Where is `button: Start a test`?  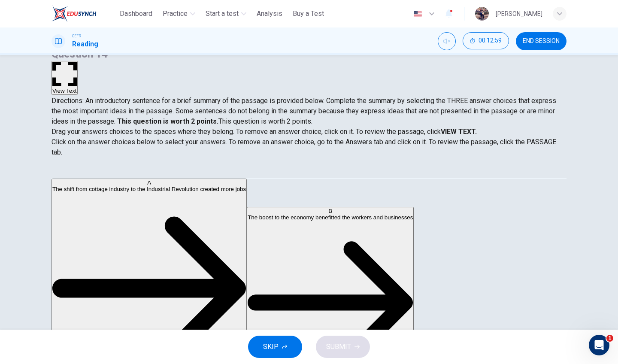 button: Start a test is located at coordinates (226, 14).